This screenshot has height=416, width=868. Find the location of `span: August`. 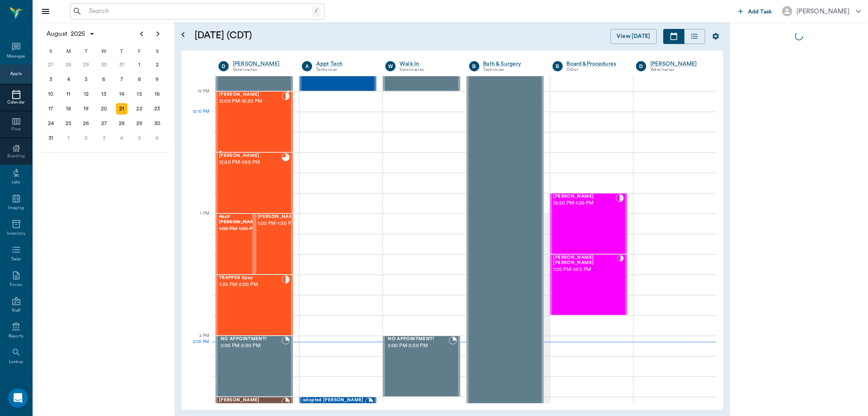

span: August is located at coordinates (57, 34).